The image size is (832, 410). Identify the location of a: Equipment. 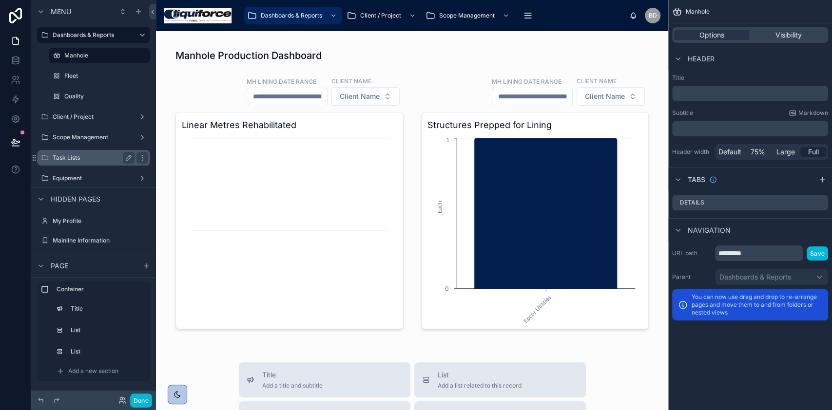
(94, 178).